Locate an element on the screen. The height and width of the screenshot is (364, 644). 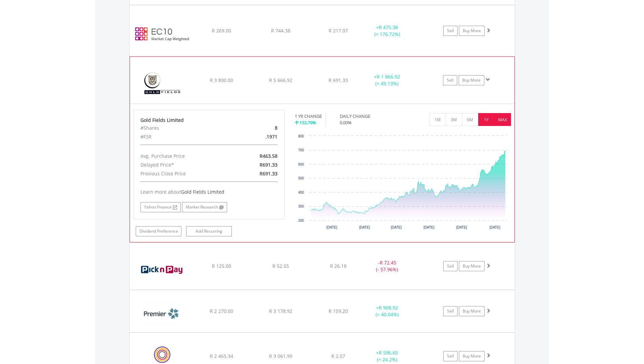
span: R 52.55 is located at coordinates (281, 266).